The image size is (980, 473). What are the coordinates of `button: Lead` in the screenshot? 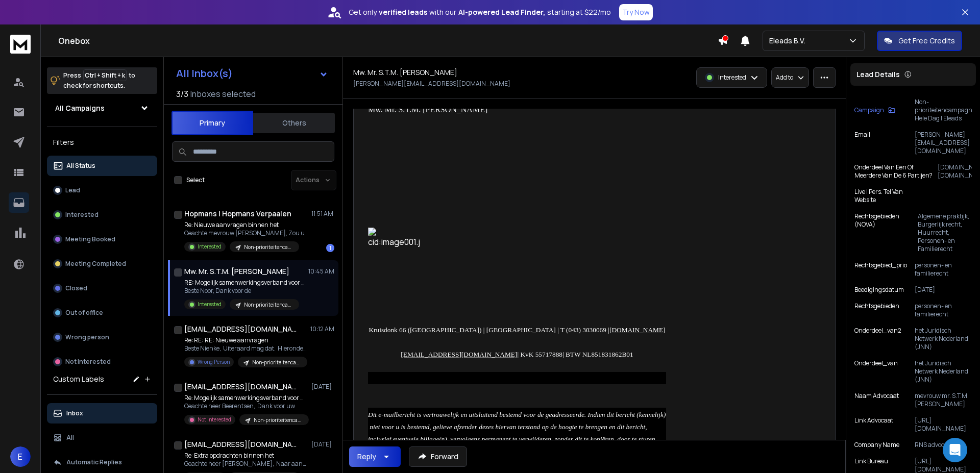 It's located at (102, 190).